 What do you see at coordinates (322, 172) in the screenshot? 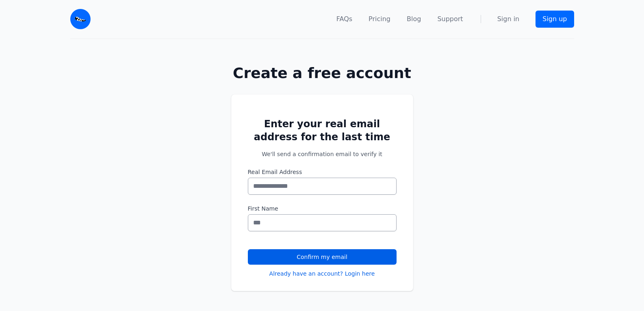
I see `label: Real Email Address` at bounding box center [322, 172].